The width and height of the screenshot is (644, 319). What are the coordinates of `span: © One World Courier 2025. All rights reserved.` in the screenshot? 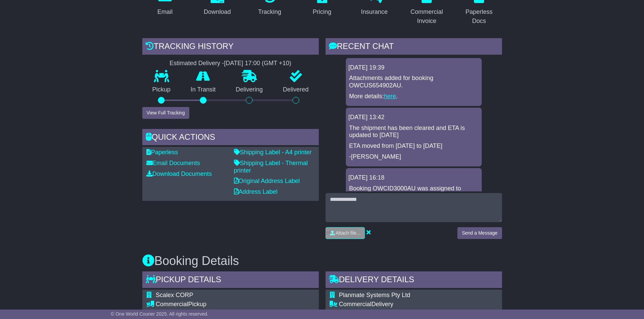 It's located at (160, 314).